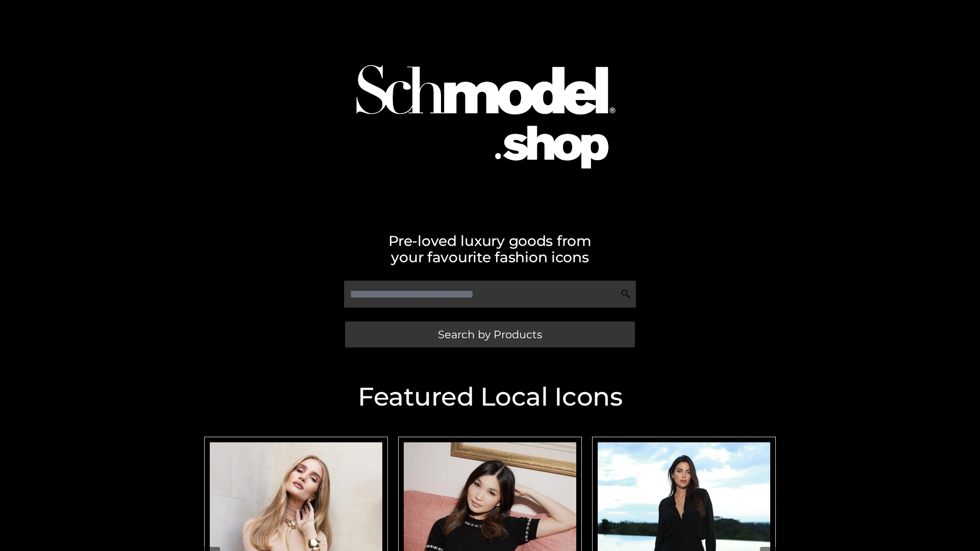  What do you see at coordinates (490, 334) in the screenshot?
I see `span: Search by Products` at bounding box center [490, 334].